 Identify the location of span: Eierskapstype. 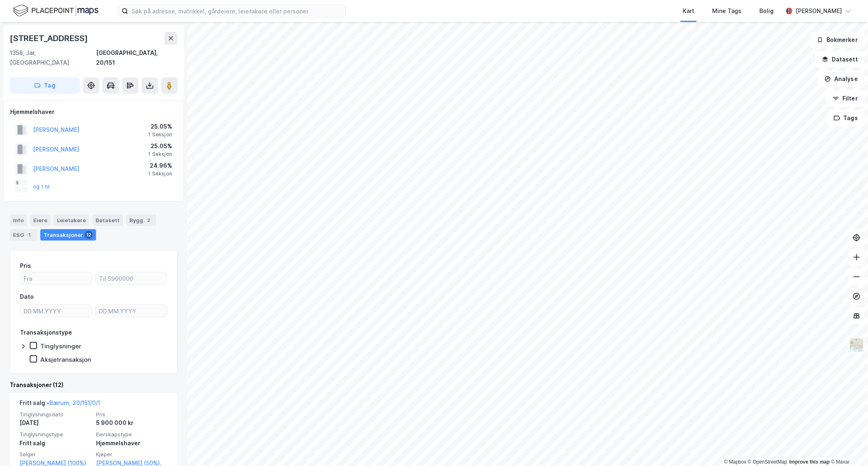
(132, 434).